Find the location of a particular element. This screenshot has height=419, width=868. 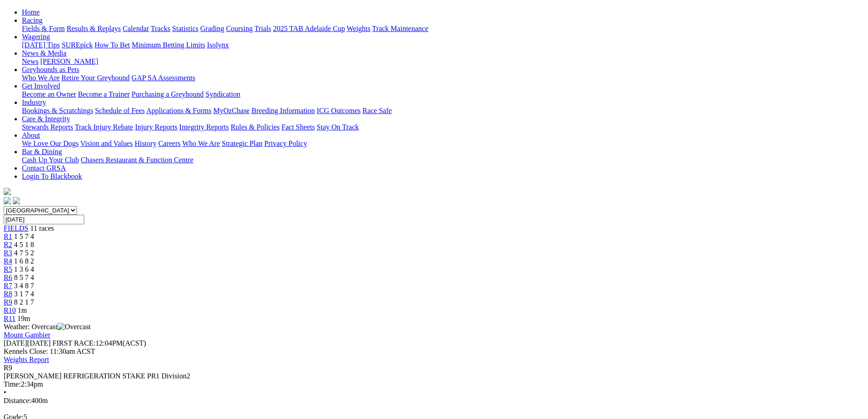

a: Fact Sheets is located at coordinates (299, 127).